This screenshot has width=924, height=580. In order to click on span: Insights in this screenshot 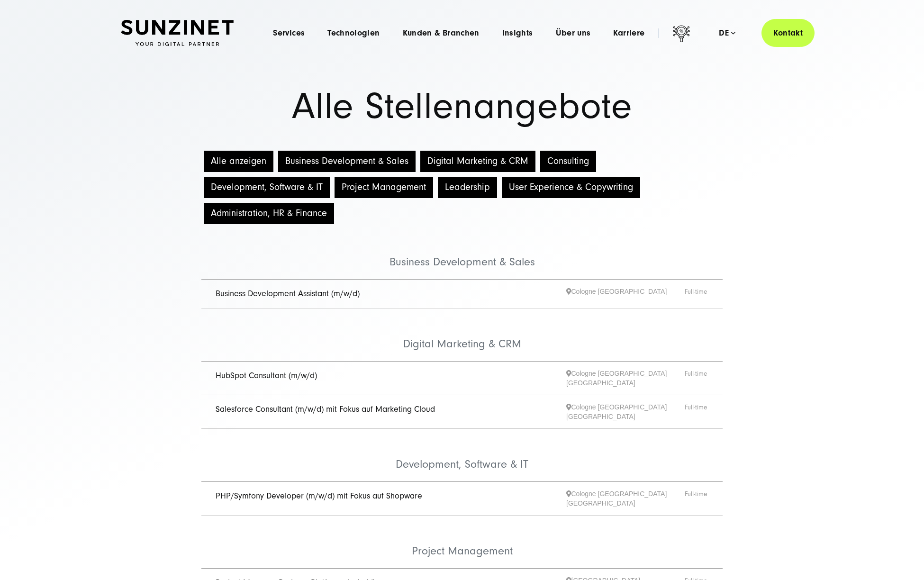, I will do `click(518, 33)`.